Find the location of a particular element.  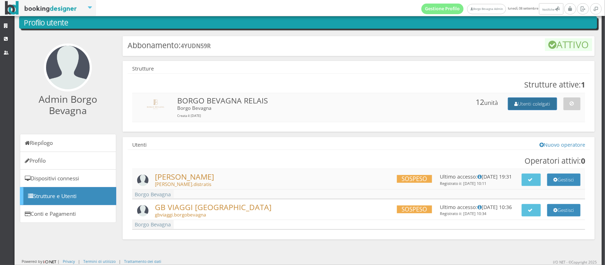

img: User Picture is located at coordinates (68, 67).